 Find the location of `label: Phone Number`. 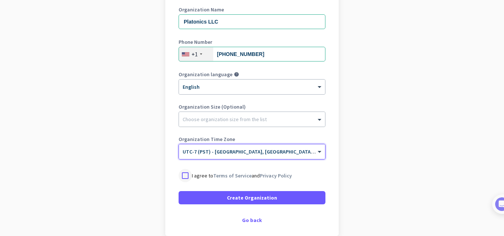

label: Phone Number is located at coordinates (252, 42).